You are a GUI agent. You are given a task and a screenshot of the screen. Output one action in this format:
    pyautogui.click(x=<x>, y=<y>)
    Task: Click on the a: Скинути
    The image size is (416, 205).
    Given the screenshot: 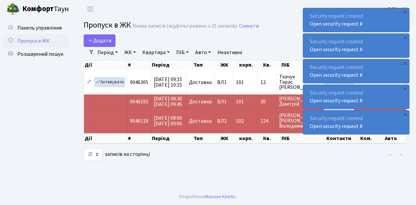 What is the action you would take?
    pyautogui.click(x=249, y=26)
    